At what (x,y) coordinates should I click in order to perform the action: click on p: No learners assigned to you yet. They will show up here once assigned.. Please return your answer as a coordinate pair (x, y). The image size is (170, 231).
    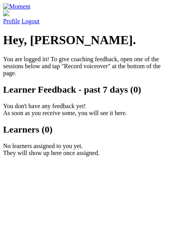
    Looking at the image, I should click on (85, 150).